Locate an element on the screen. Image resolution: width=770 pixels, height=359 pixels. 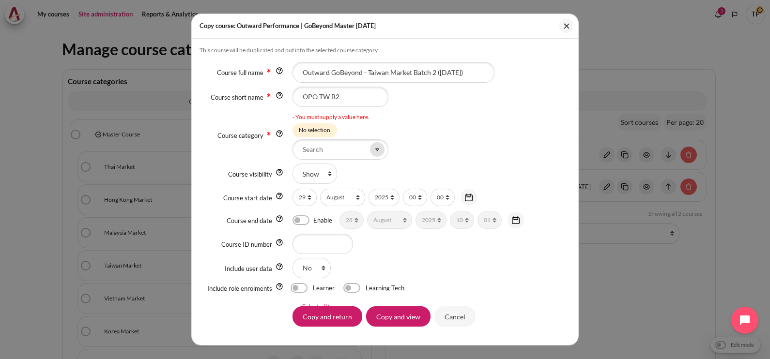
div: Learner is located at coordinates (313, 288).